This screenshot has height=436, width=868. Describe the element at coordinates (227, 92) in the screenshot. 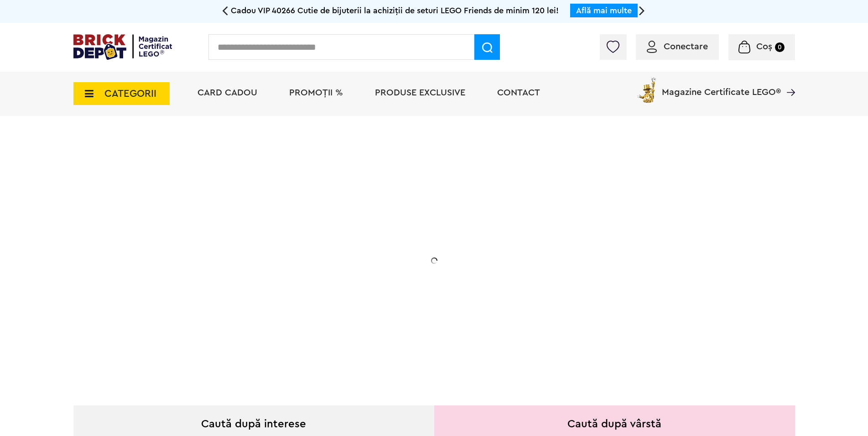

I see `a: Card Cadou` at that location.